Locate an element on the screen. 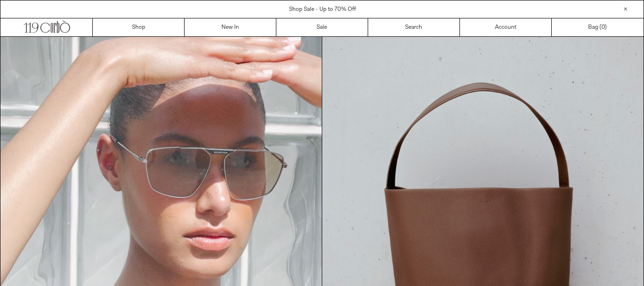 This screenshot has height=286, width=644. a: Bag () is located at coordinates (597, 27).